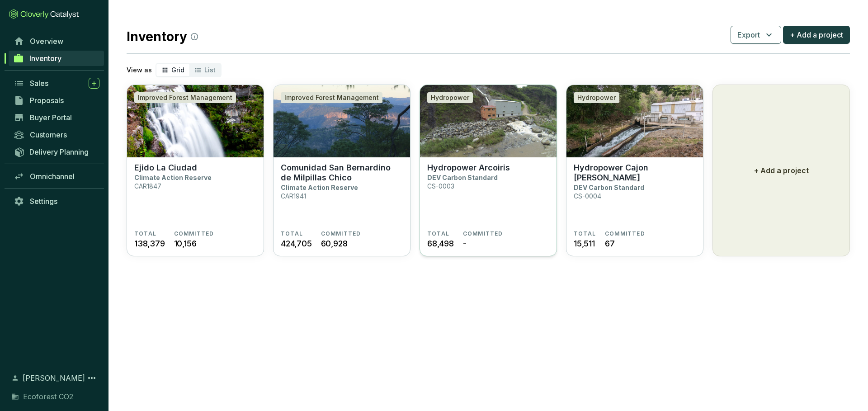 This screenshot has height=411, width=868. I want to click on span: 138,379, so click(149, 243).